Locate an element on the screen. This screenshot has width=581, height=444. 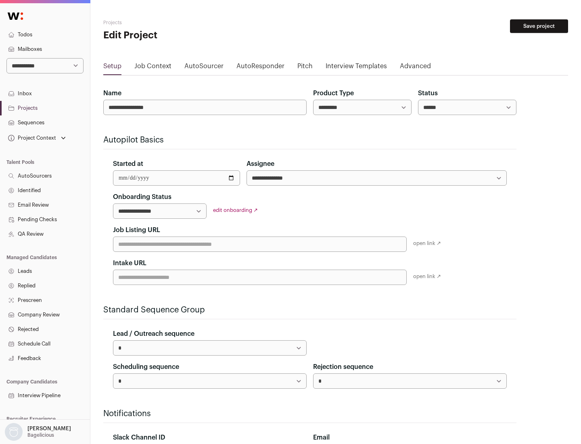
label: Status is located at coordinates (428, 93).